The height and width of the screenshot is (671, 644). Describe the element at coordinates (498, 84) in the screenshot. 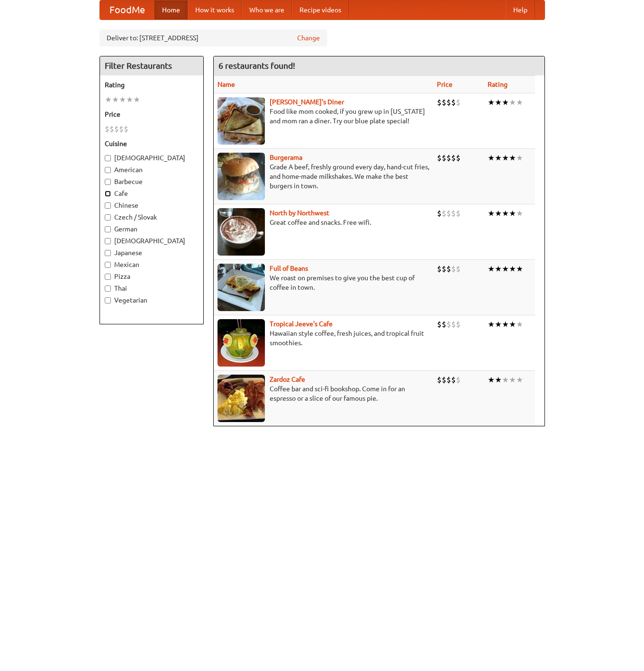

I see `a: Rating` at that location.